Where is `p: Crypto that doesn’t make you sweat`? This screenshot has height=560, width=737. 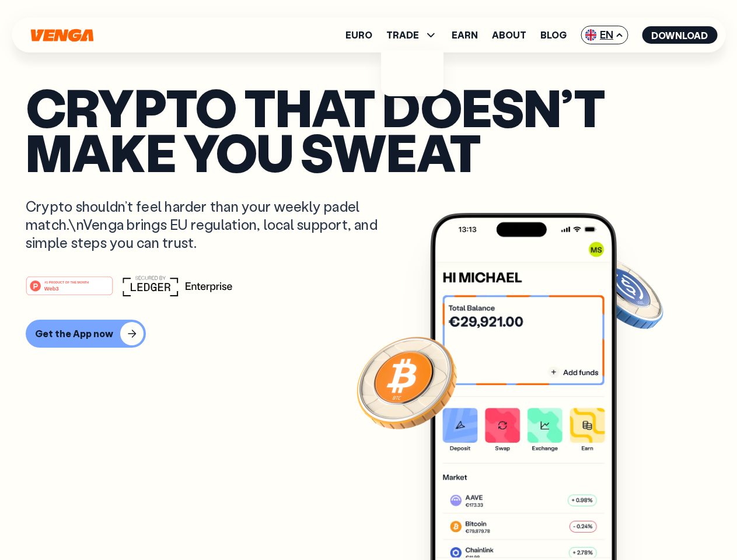
p: Crypto that doesn’t make you sweat is located at coordinates (368, 129).